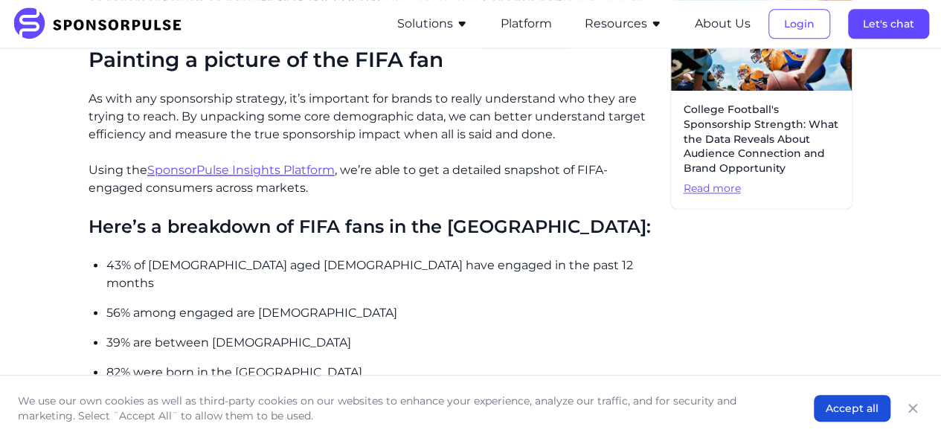  I want to click on button: Accept all, so click(852, 409).